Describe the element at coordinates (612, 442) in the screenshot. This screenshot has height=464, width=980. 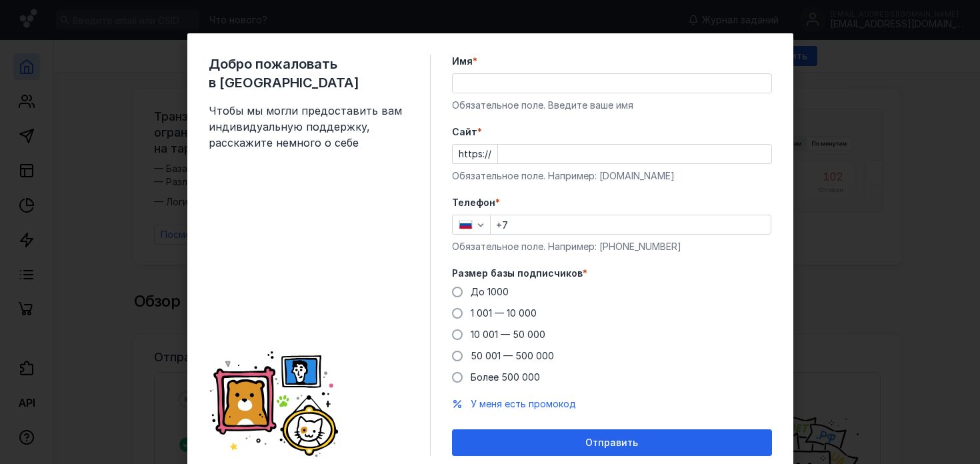
I see `button: Отправить` at that location.